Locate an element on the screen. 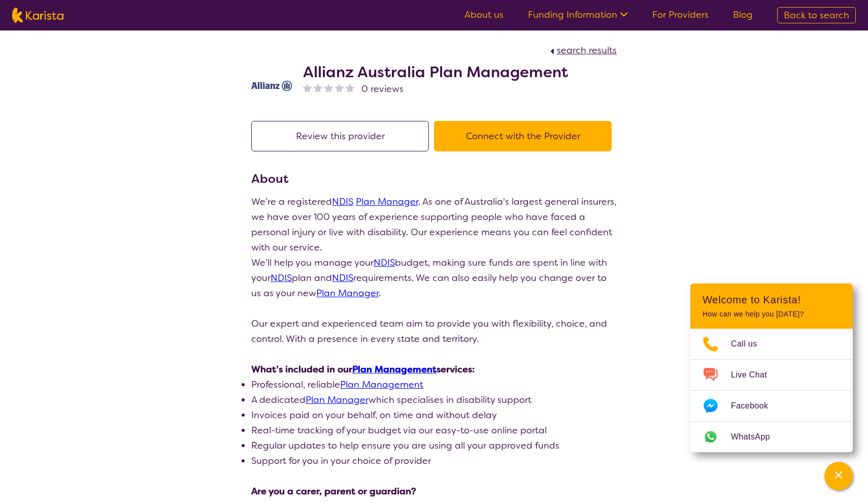 Image resolution: width=868 pixels, height=503 pixels. img: rr7gtpqyd7oaeufumguf.jpg is located at coordinates (272, 86).